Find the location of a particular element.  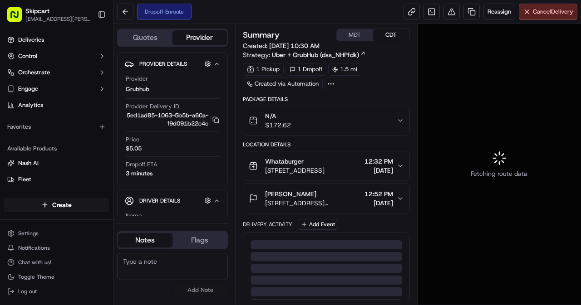

div: Location Details is located at coordinates (326, 145).